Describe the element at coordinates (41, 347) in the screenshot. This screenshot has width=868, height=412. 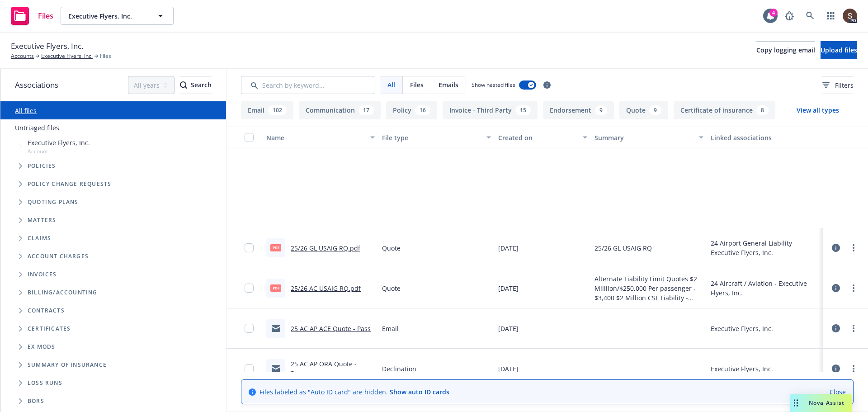
I see `span: Ex Mods` at that location.